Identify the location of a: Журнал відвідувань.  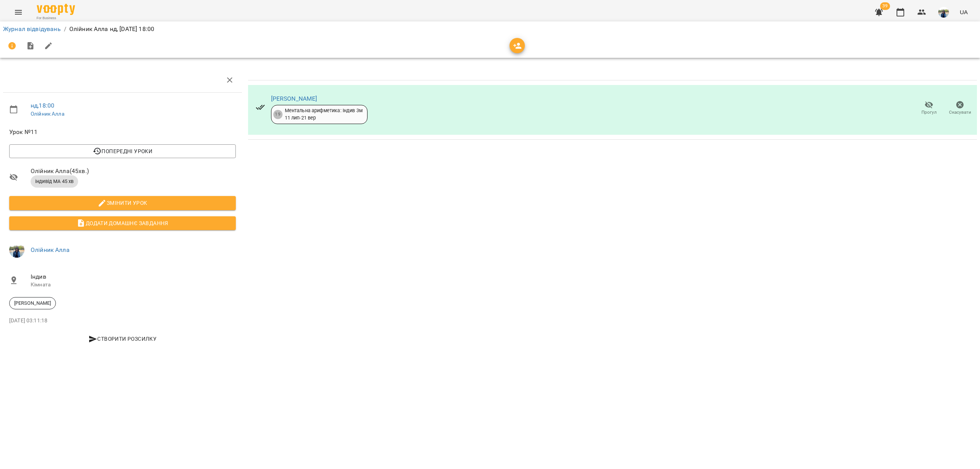
(32, 29).